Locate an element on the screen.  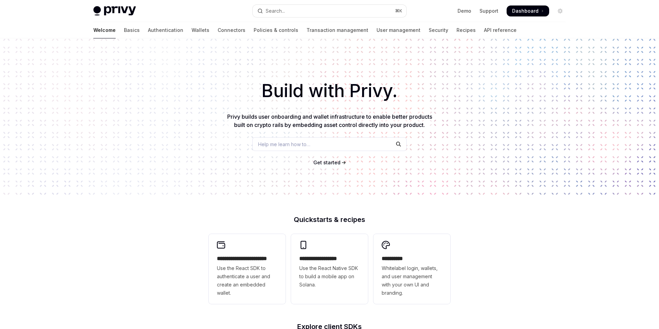
a: Welcome is located at coordinates (104, 30).